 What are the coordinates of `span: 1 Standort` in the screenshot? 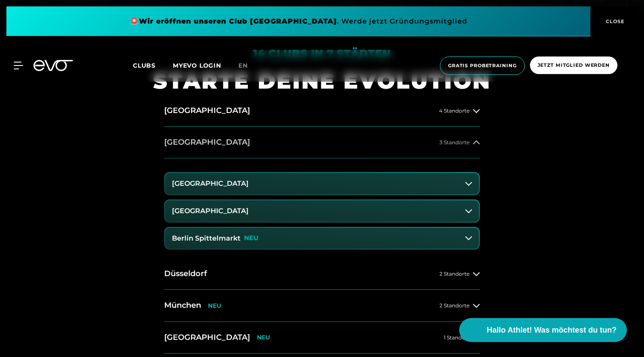 It's located at (456, 337).